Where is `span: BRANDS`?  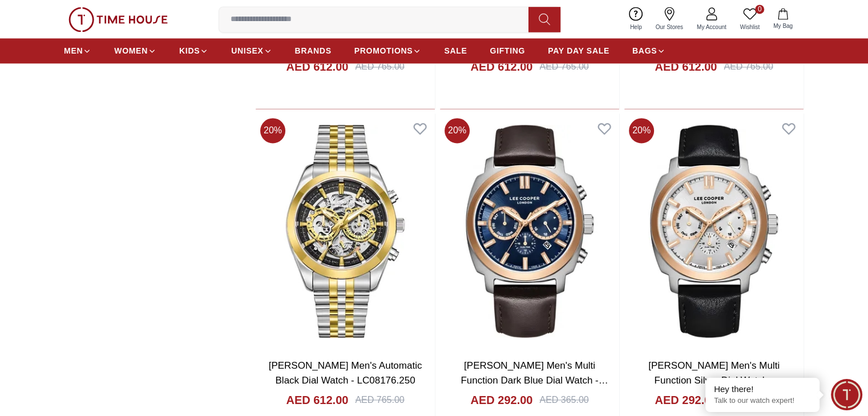 span: BRANDS is located at coordinates (313, 51).